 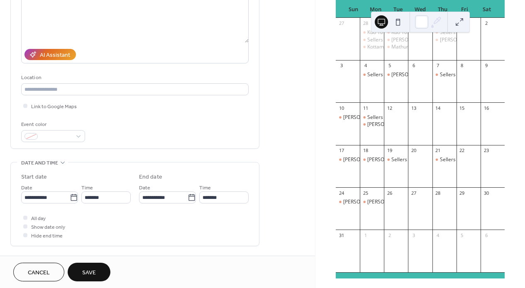 What do you see at coordinates (487, 10) in the screenshot?
I see `div: Sat` at bounding box center [487, 10].